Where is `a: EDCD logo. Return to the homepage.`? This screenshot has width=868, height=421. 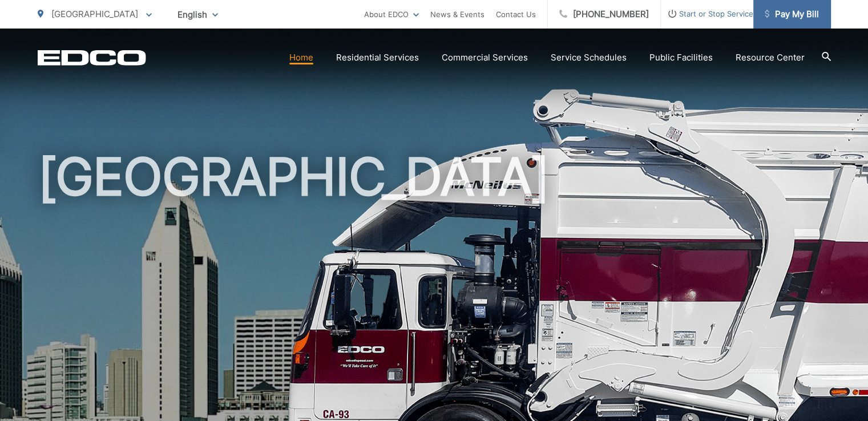 a: EDCD logo. Return to the homepage. is located at coordinates (92, 58).